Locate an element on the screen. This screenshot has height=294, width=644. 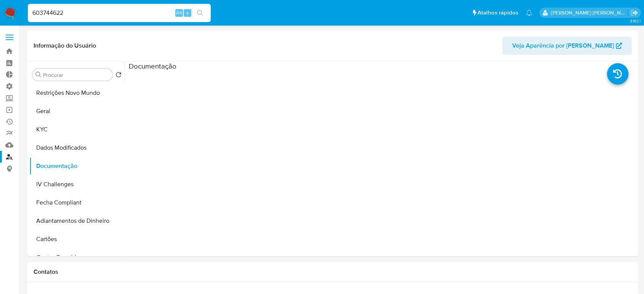
button: KYC is located at coordinates (77, 129).